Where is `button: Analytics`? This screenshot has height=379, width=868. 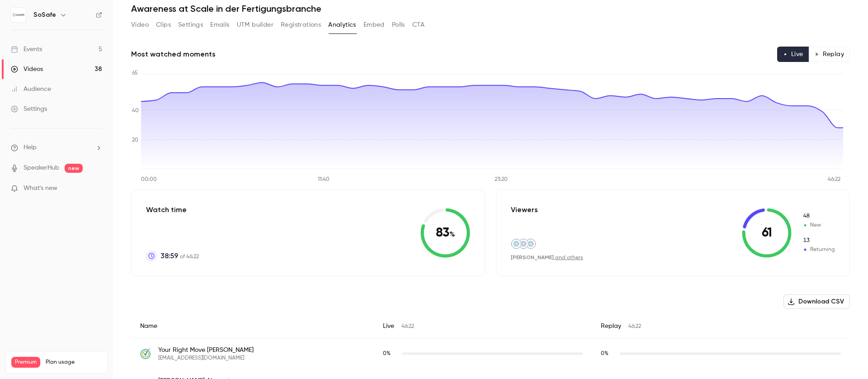
button: Analytics is located at coordinates (343, 25).